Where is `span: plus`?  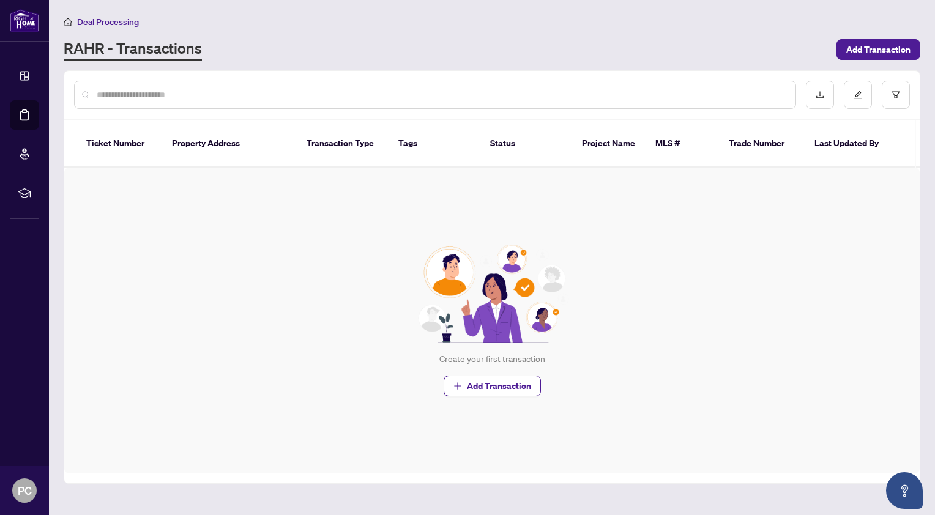 span: plus is located at coordinates (458, 386).